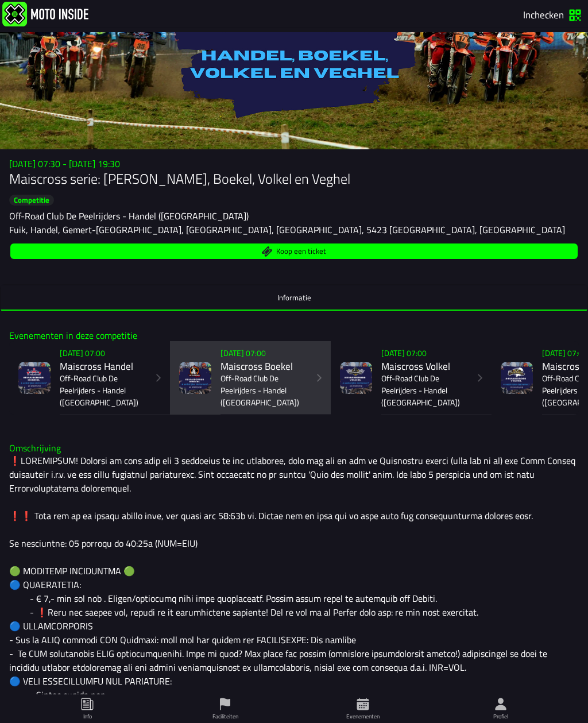 This screenshot has width=588, height=723. What do you see at coordinates (294, 335) in the screenshot?
I see `h3: Evenementen in deze competitie` at bounding box center [294, 335].